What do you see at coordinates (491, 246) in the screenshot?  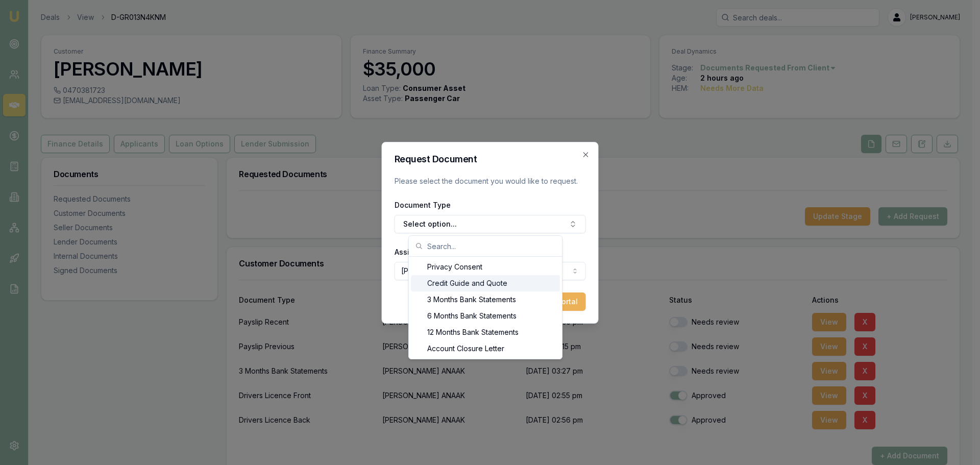 I see `input: Search...` at bounding box center [491, 246].